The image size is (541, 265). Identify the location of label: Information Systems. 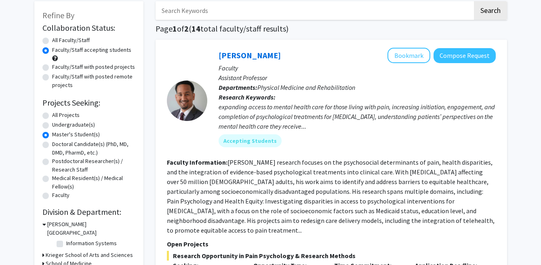
(91, 243).